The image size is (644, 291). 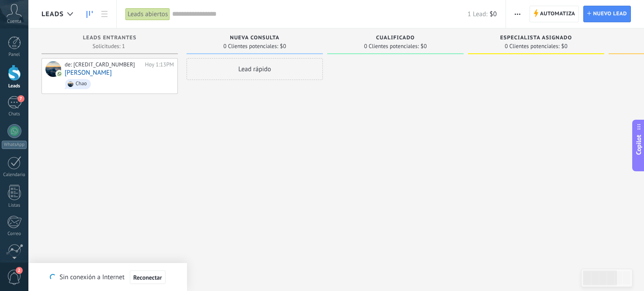 What do you see at coordinates (610, 14) in the screenshot?
I see `span: Nuevo lead` at bounding box center [610, 14].